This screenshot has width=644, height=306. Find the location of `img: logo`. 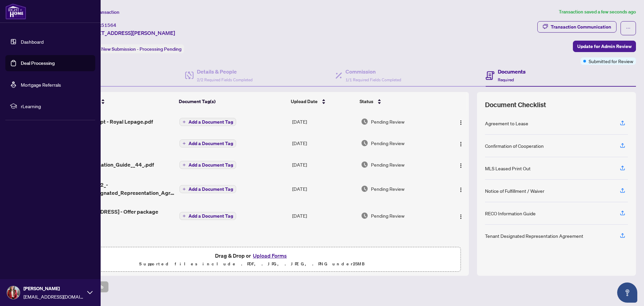

img: logo is located at coordinates (15, 12).